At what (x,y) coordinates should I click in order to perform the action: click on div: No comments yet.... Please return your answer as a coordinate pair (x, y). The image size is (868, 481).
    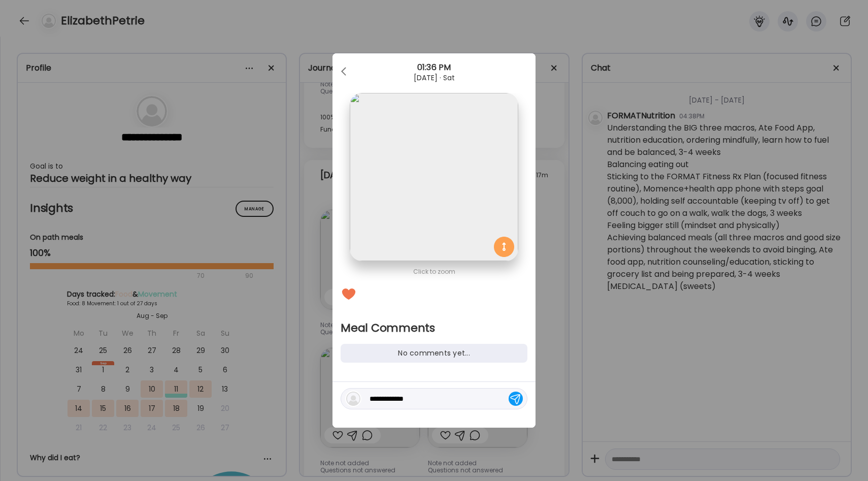
    Looking at the image, I should click on (434, 353).